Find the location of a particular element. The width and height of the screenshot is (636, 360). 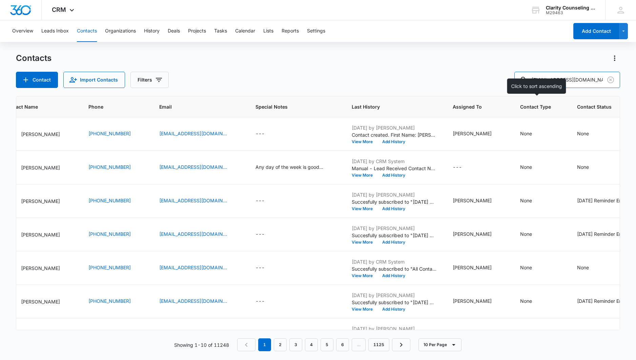

div: Special Notes - Any day of the week is good, preferably after 2. - Select to Edit Field is located at coordinates (295, 168).